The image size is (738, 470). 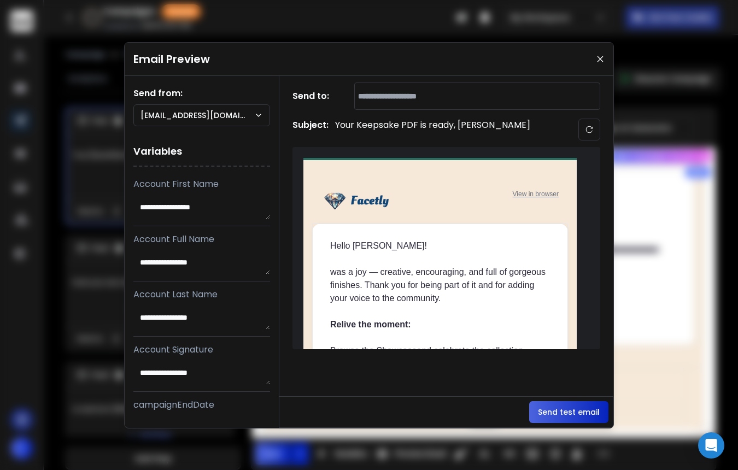 What do you see at coordinates (202, 405) in the screenshot?
I see `p: campaignEndDate` at bounding box center [202, 405].